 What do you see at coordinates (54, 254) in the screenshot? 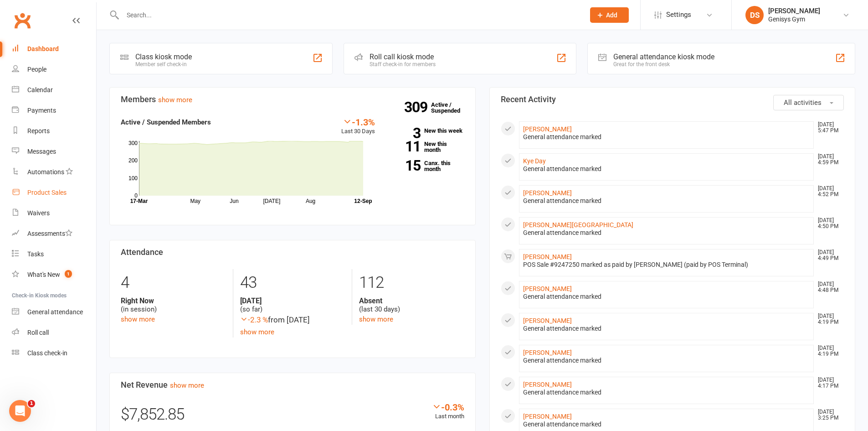
I see `a: Tasks` at bounding box center [54, 254].